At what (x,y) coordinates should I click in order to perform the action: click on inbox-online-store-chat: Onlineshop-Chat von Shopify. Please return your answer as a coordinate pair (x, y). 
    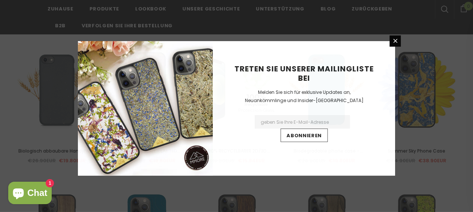
    Looking at the image, I should click on (30, 194).